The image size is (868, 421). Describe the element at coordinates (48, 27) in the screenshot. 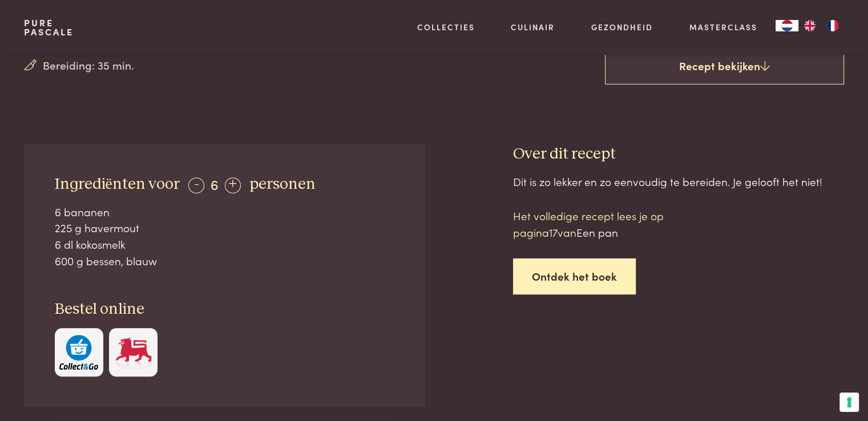

I see `a: PurePascale` at that location.